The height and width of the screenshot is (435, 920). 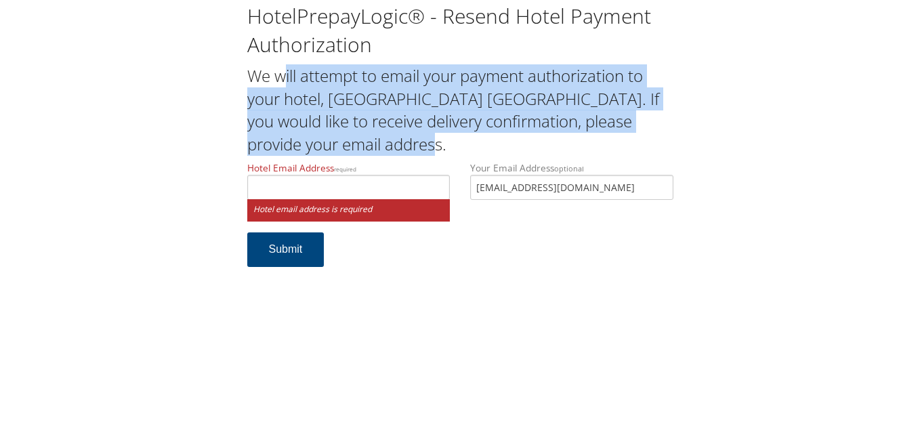 What do you see at coordinates (569, 168) in the screenshot?
I see `small: optional` at bounding box center [569, 168].